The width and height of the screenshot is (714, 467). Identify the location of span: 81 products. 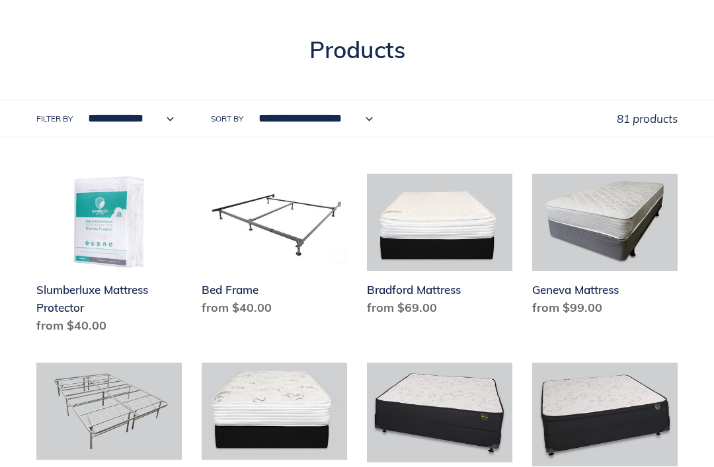
(647, 118).